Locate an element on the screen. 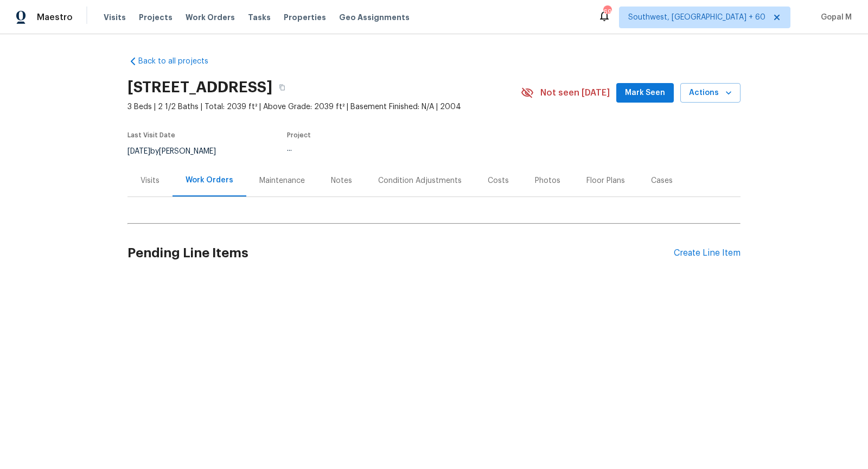 Image resolution: width=868 pixels, height=469 pixels. span: Maestro is located at coordinates (55, 17).